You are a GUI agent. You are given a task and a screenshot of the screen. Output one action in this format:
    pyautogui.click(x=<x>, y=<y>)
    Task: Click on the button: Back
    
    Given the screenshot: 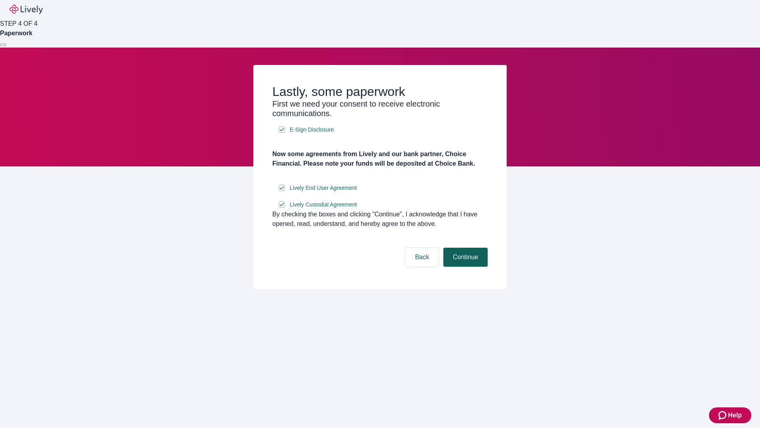 What is the action you would take?
    pyautogui.click(x=422, y=257)
    